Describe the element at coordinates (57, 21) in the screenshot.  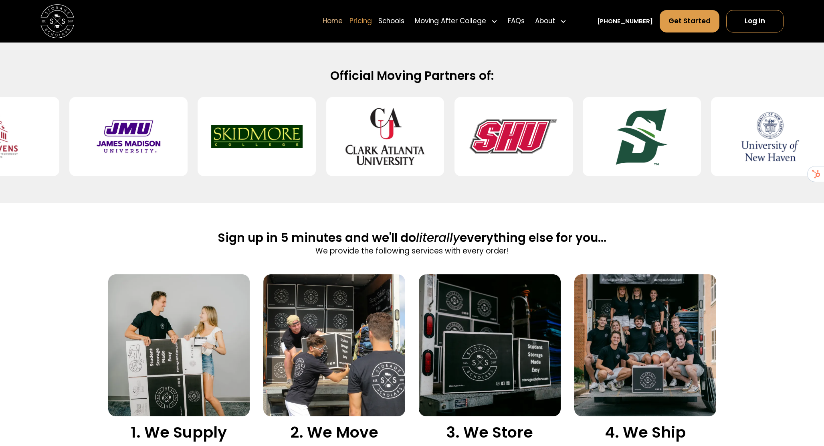
I see `img: Storage Scholars main logo` at that location.